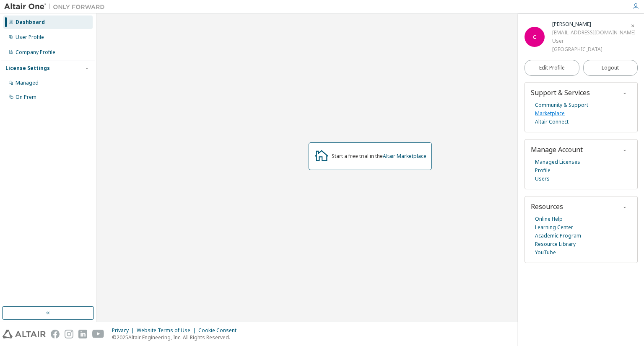 This screenshot has width=644, height=346. What do you see at coordinates (558, 162) in the screenshot?
I see `a: Managed Licenses` at bounding box center [558, 162].